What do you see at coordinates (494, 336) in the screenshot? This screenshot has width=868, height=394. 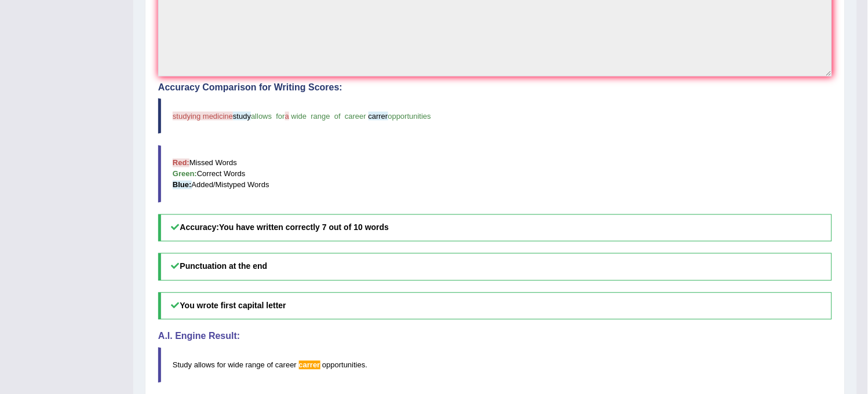 I see `h4: A.I. Engine Result:` at bounding box center [494, 336].